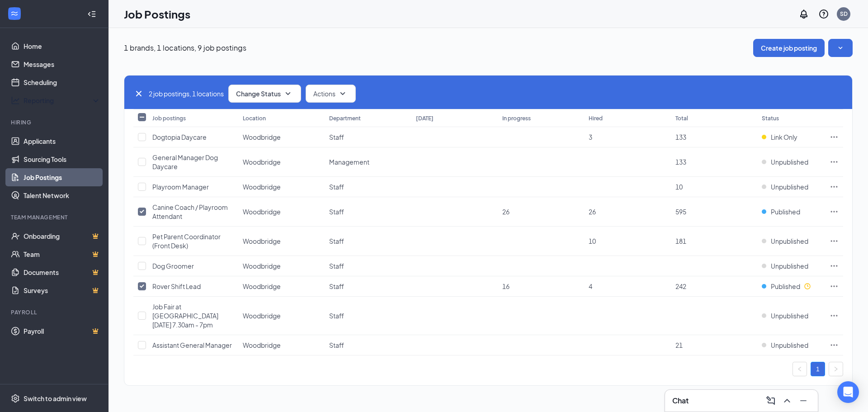 The width and height of the screenshot is (868, 412). What do you see at coordinates (836, 370) in the screenshot?
I see `li: Next Page` at bounding box center [836, 370].